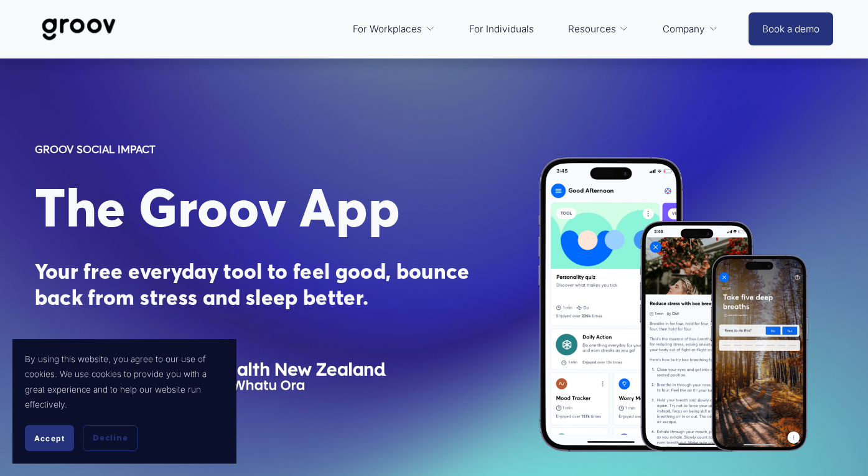 This screenshot has width=868, height=476. What do you see at coordinates (125, 401) in the screenshot?
I see `section: Cookie banner` at bounding box center [125, 401].